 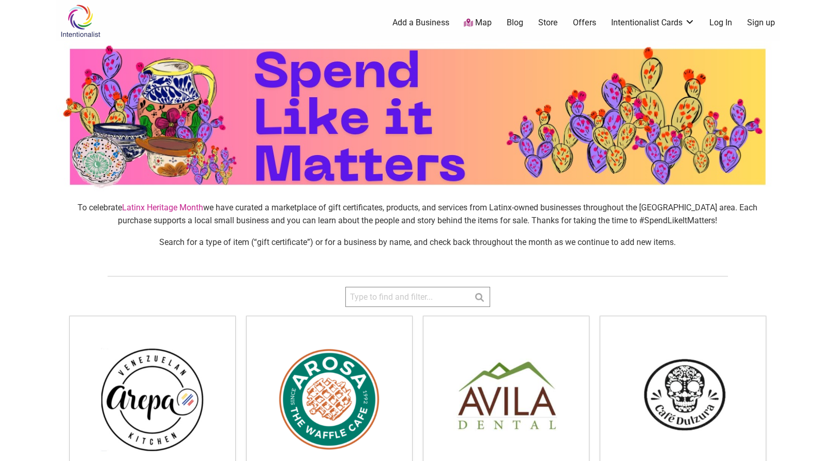 What do you see at coordinates (418, 117) in the screenshot?
I see `img: sponsor logo` at bounding box center [418, 117].